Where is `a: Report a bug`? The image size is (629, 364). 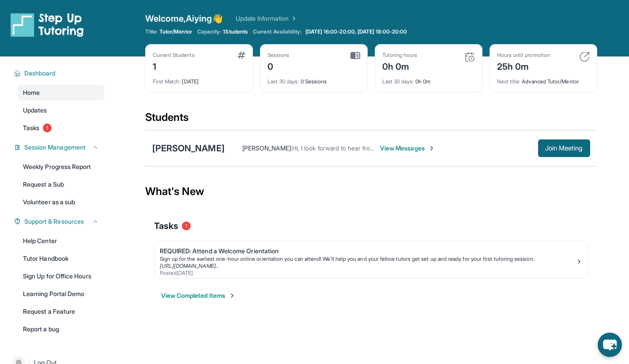
a: Report a bug is located at coordinates (61, 329).